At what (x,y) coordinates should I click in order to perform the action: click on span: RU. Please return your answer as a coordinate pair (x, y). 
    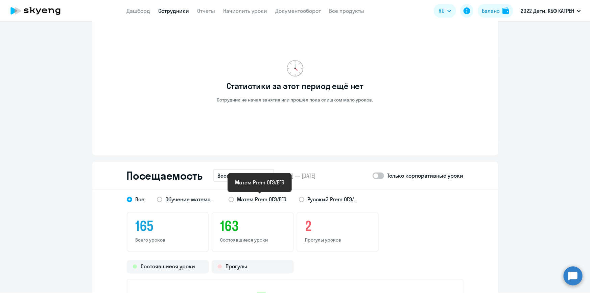
    Looking at the image, I should click on (441, 11).